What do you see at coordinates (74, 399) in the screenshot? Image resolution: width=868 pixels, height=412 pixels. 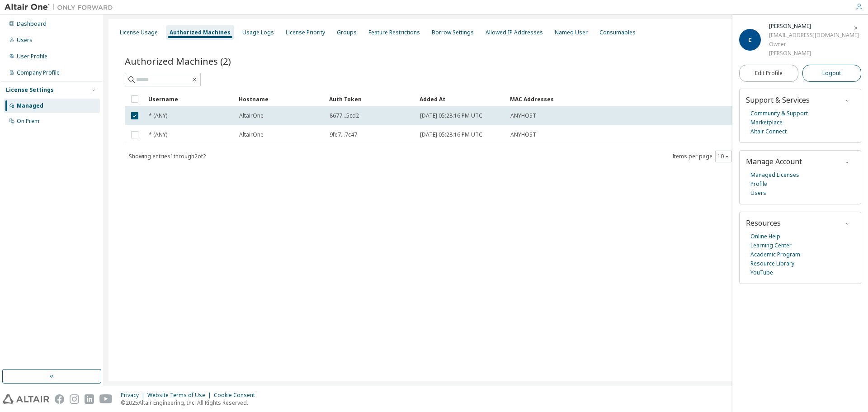 I see `img: instagram.svg` at bounding box center [74, 399].